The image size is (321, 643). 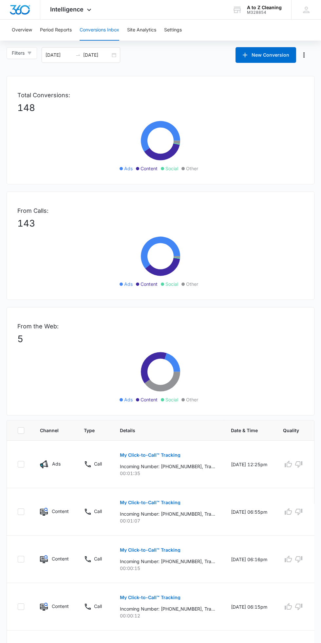 What do you see at coordinates (160, 95) in the screenshot?
I see `p: Total Conversions:` at bounding box center [160, 95].